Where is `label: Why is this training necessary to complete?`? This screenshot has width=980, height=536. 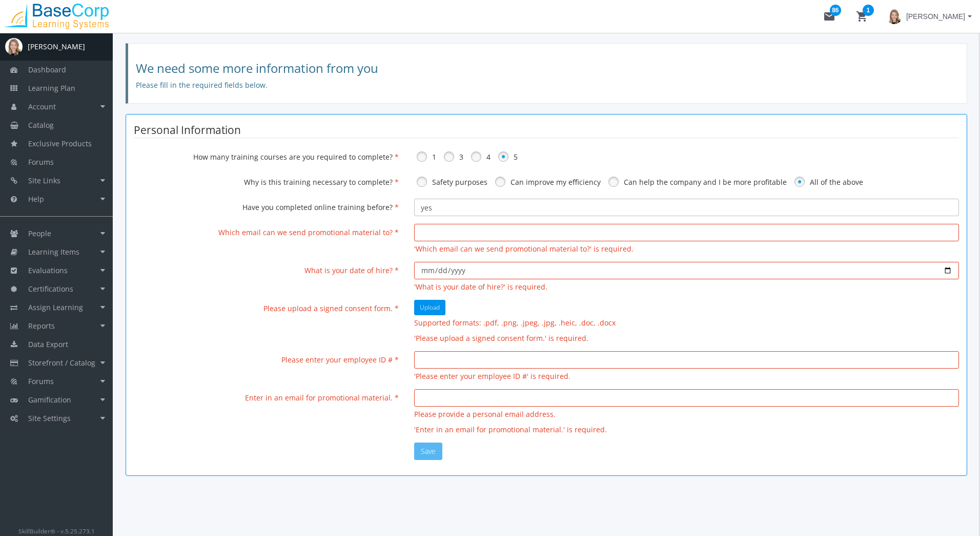 label: Why is this training necessary to complete? is located at coordinates (266, 180).